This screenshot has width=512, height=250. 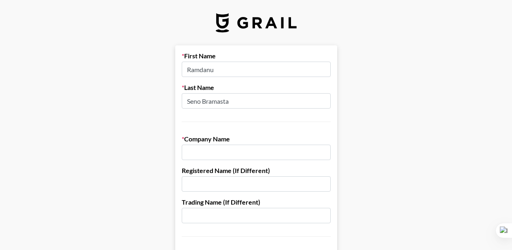 I want to click on label: Trading Name (If Different), so click(x=256, y=202).